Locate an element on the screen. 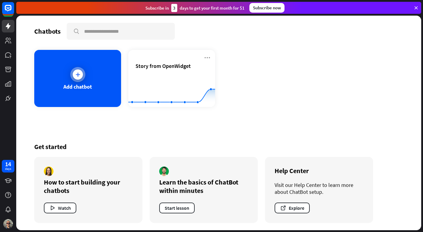 The image size is (423, 232). button: Open LiveChat chat widget is located at coordinates (14, 11).